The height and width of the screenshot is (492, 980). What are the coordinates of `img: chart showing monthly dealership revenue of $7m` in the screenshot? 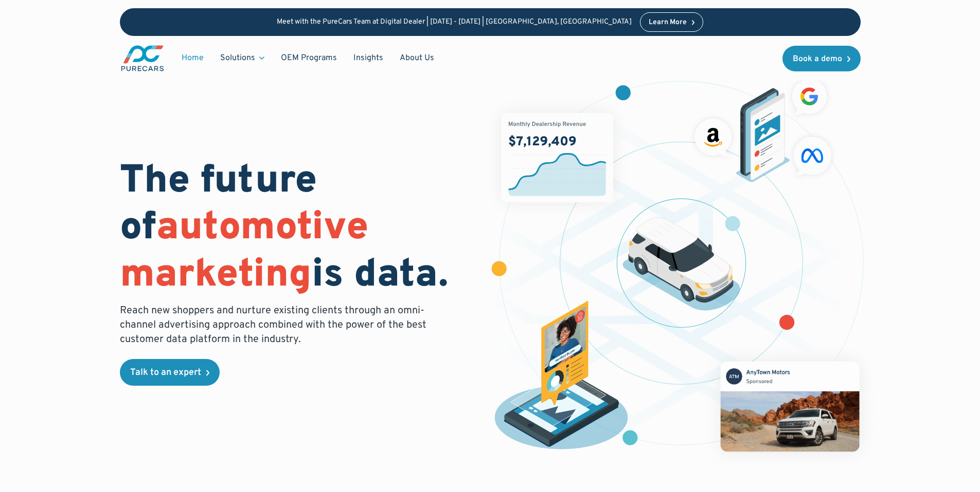 It's located at (557, 158).